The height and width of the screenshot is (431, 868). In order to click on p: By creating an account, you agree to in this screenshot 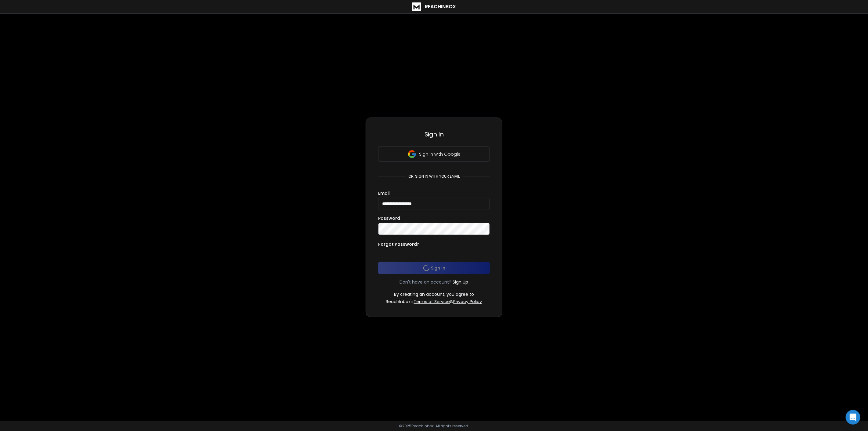, I will do `click(434, 294)`.